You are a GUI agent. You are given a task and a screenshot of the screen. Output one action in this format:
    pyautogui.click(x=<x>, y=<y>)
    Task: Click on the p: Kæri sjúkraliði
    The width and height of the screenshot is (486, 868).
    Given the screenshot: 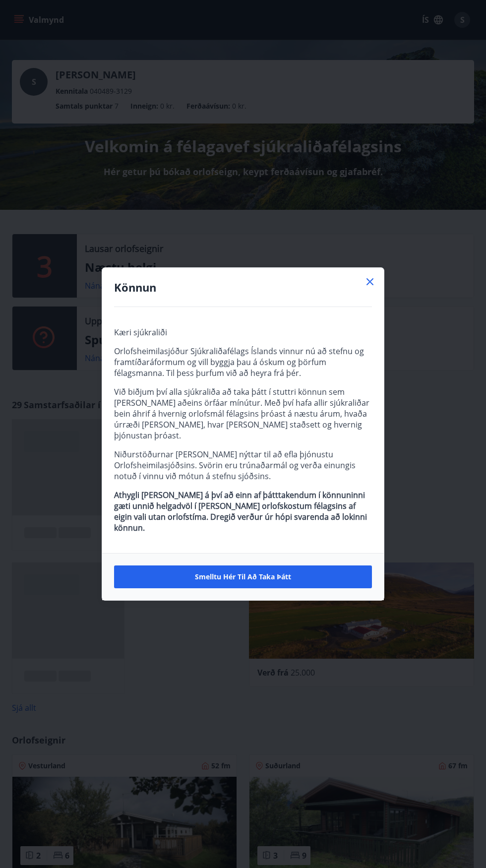 What is the action you would take?
    pyautogui.click(x=243, y=333)
    